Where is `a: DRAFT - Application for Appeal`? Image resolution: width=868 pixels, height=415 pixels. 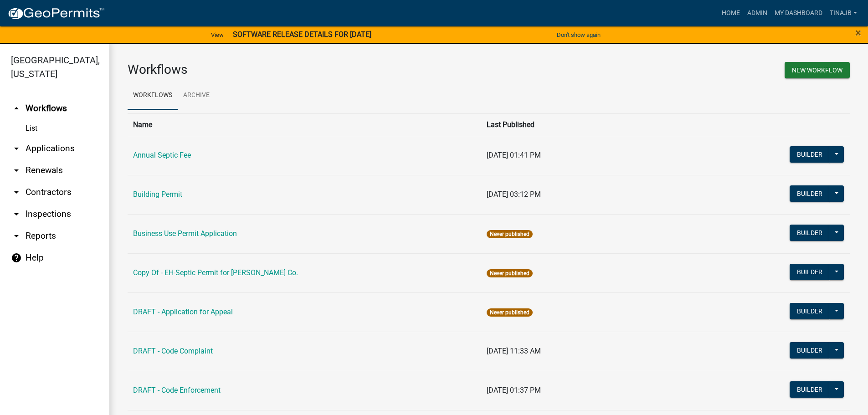
a: DRAFT - Application for Appeal is located at coordinates (183, 312).